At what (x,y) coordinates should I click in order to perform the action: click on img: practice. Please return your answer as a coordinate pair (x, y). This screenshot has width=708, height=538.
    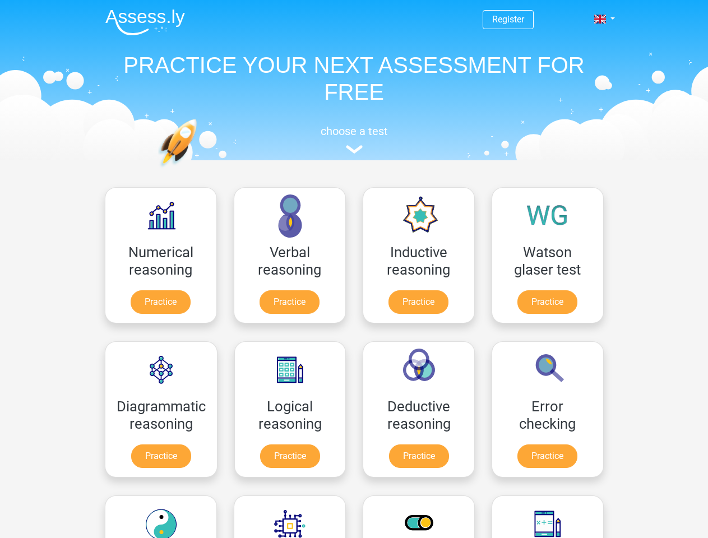
    Looking at the image, I should click on (199, 169).